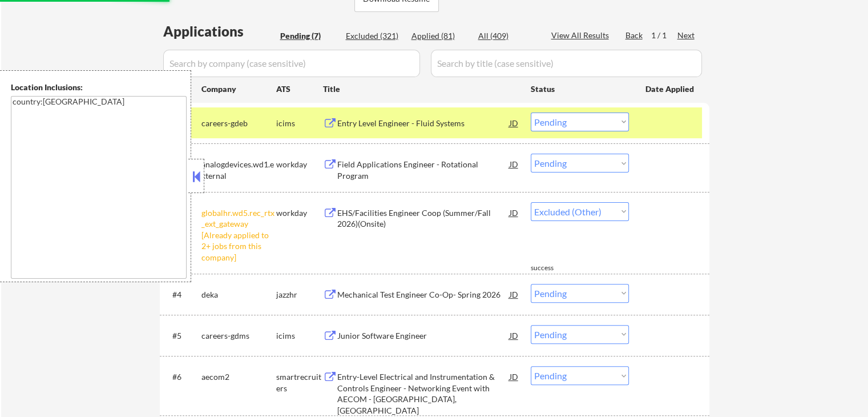 The width and height of the screenshot is (868, 417). Describe the element at coordinates (664, 36) in the screenshot. I see `div: 1 / 1` at that location.